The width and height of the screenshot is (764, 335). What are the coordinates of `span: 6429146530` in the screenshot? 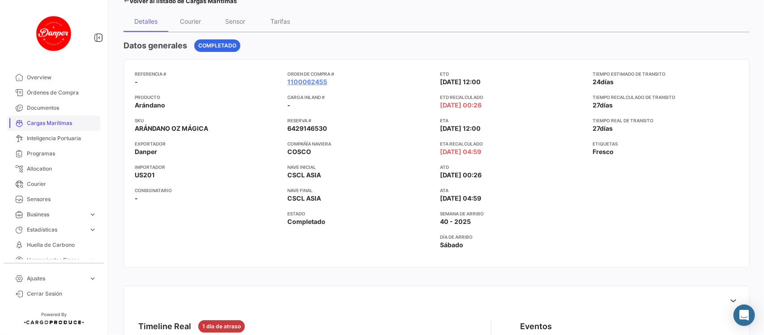 It's located at (307, 128).